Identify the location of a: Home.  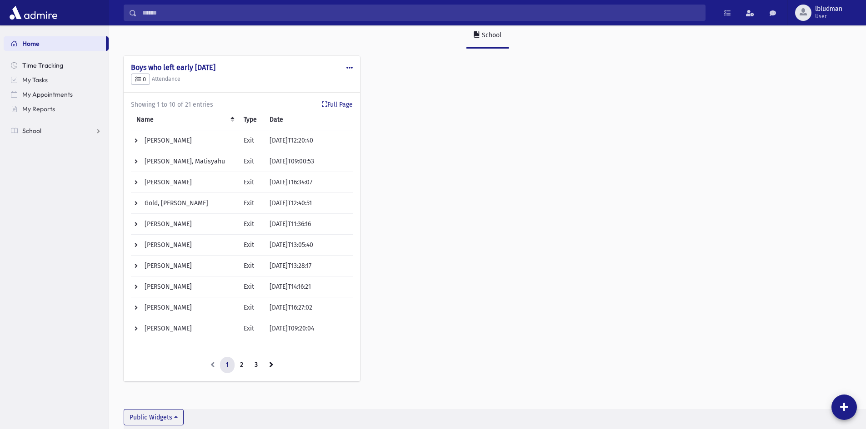
(55, 44).